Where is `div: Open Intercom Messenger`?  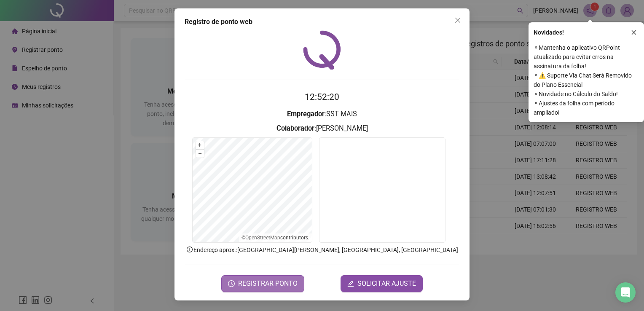
div: Open Intercom Messenger is located at coordinates (626, 293).